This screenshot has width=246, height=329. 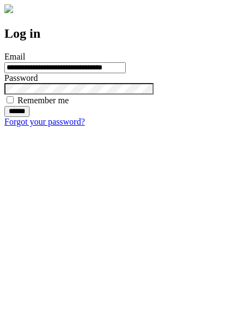 I want to click on label: Email, so click(x=15, y=56).